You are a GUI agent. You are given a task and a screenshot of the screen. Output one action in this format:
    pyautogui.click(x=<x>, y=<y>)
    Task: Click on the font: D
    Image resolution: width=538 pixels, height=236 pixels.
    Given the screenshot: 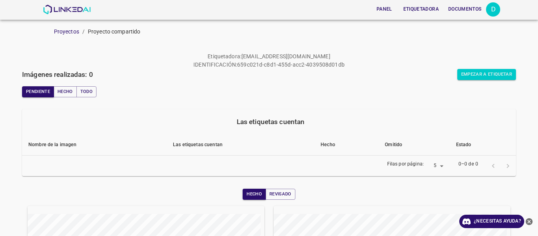 What is the action you would take?
    pyautogui.click(x=493, y=9)
    